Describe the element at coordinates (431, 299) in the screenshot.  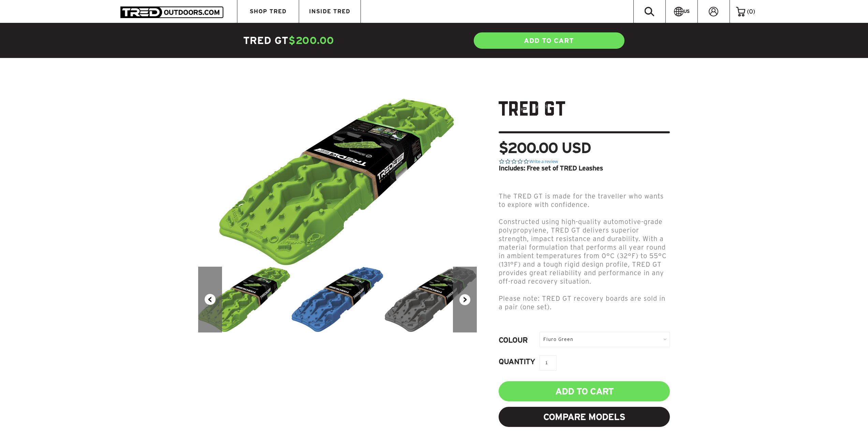
I see `img: TREDGT-IsometricView_Wrap_Grey_300x.png` at that location.